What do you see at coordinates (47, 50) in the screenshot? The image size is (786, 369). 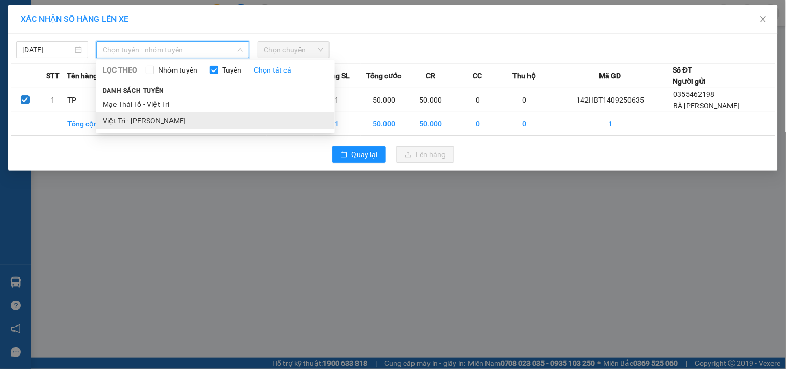 I see `input: 14/09/2025` at bounding box center [47, 50].